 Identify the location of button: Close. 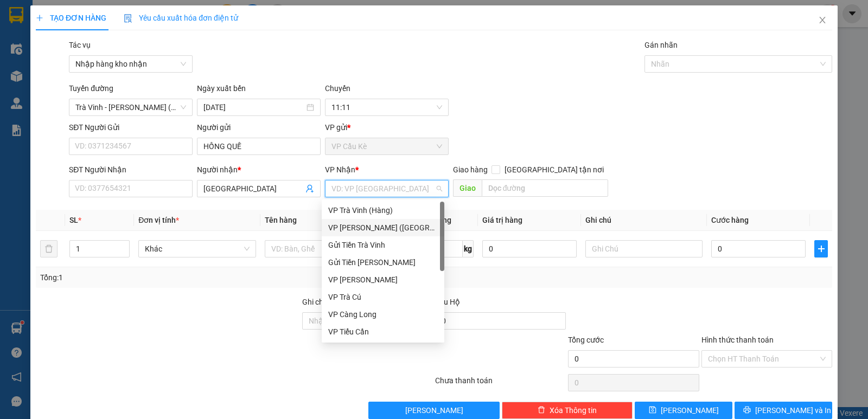
(822, 21).